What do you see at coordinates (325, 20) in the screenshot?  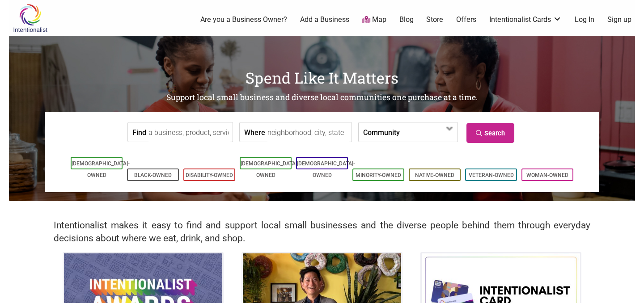 I see `a: Add a Business` at bounding box center [325, 20].